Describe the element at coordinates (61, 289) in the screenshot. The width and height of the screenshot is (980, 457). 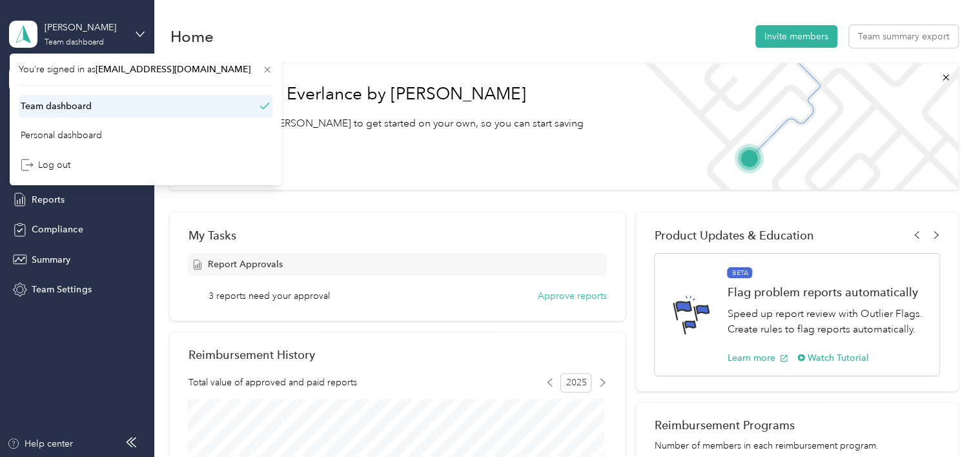
I see `span: Team Settings` at that location.